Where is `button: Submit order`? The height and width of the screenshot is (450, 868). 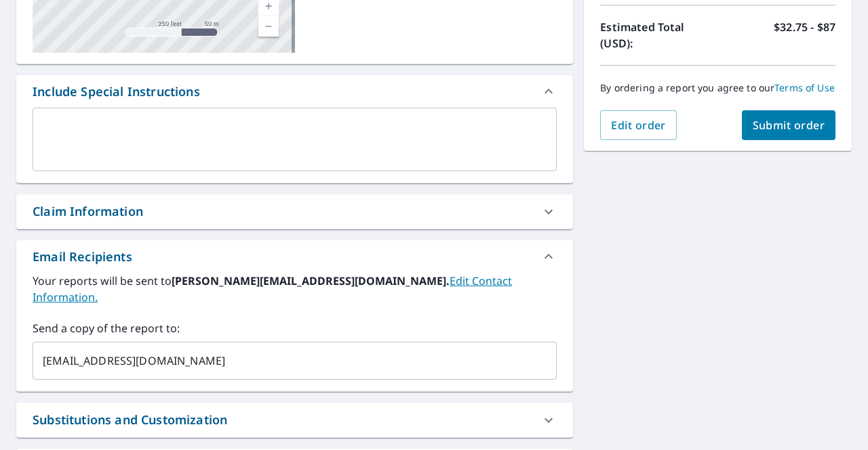 button: Submit order is located at coordinates (788, 125).